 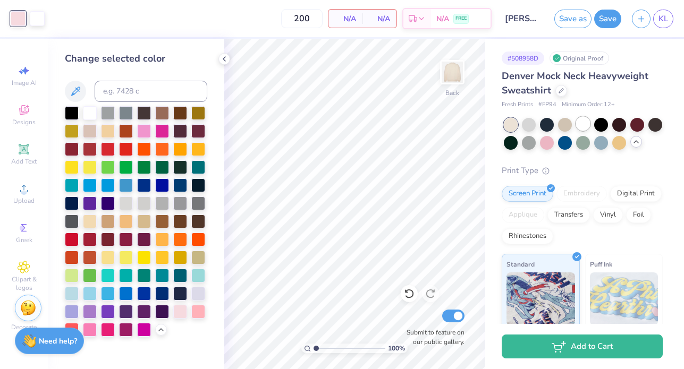 I want to click on span: KL, so click(x=663, y=19).